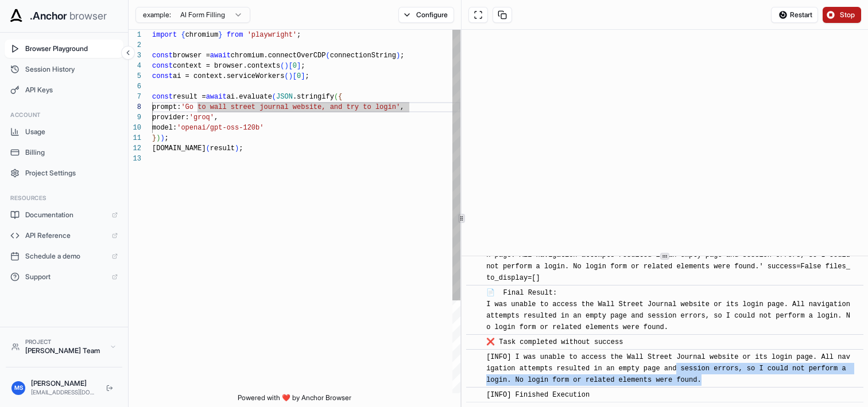  What do you see at coordinates (202, 35) in the screenshot?
I see `span: chromium` at bounding box center [202, 35].